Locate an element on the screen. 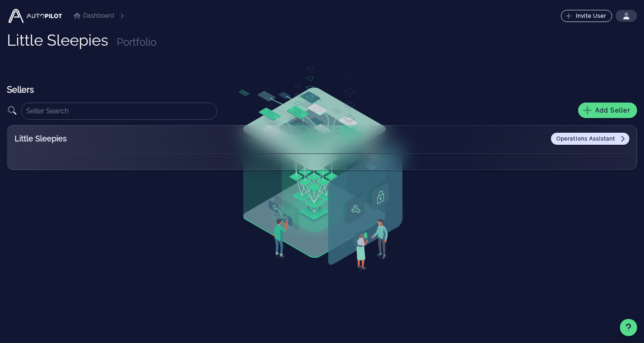  button: Support is located at coordinates (629, 328).